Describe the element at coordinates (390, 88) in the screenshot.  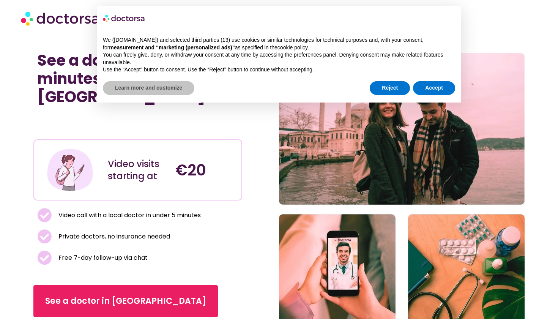
I see `button: Reject` at that location.